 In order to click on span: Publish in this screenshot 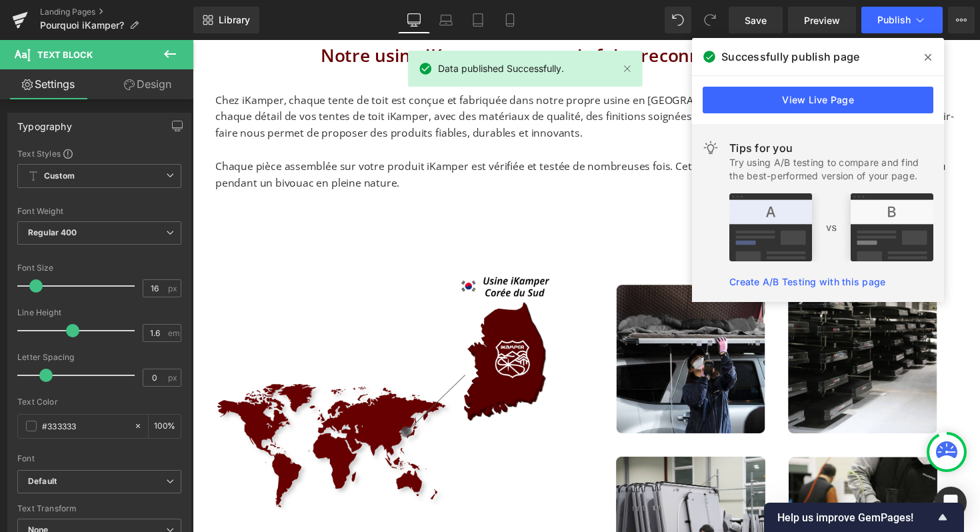, I will do `click(894, 20)`.